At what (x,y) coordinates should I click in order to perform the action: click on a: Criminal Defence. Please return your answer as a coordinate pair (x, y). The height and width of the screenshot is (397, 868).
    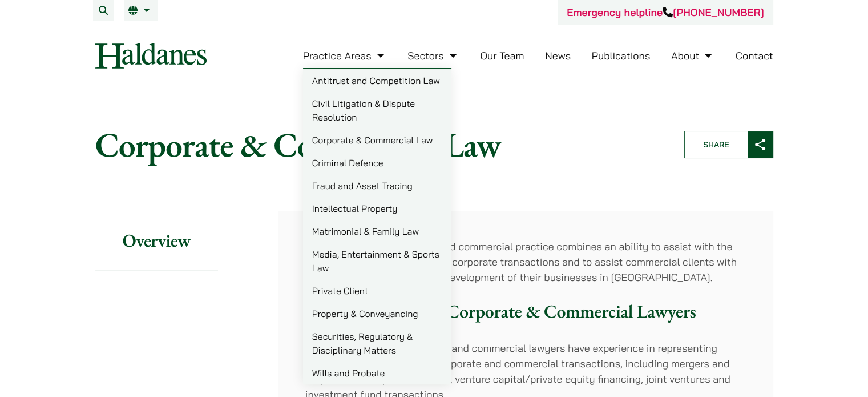
    Looking at the image, I should click on (377, 163).